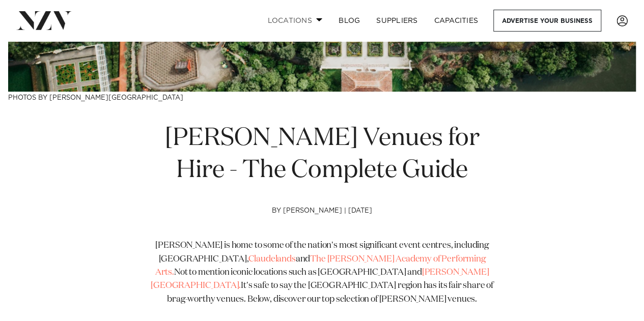 The height and width of the screenshot is (321, 644). I want to click on a: SUPPLIERS, so click(397, 20).